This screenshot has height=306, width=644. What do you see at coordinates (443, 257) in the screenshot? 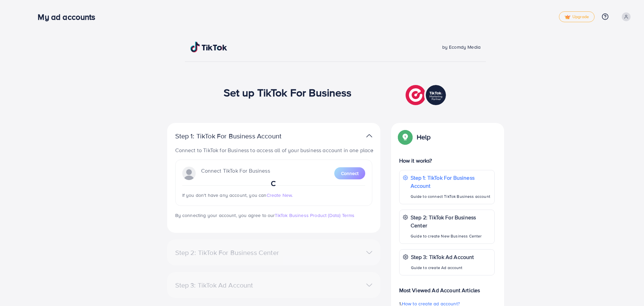
I see `p: Step 3: TikTok Ad Account` at bounding box center [443, 257].